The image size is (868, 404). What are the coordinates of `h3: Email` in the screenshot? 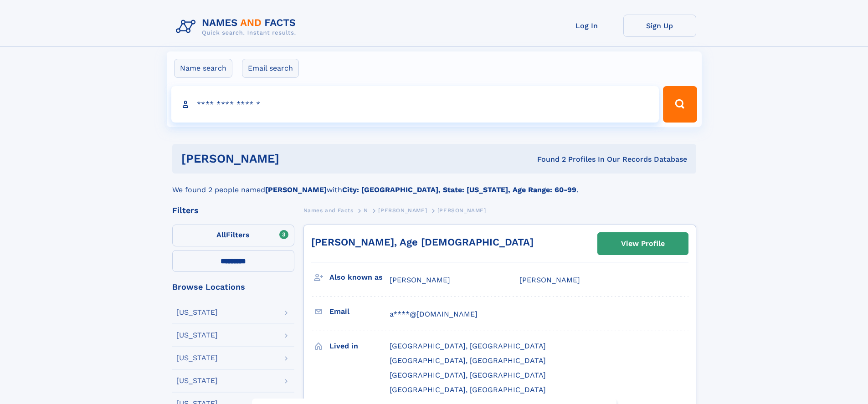 It's located at (359, 312).